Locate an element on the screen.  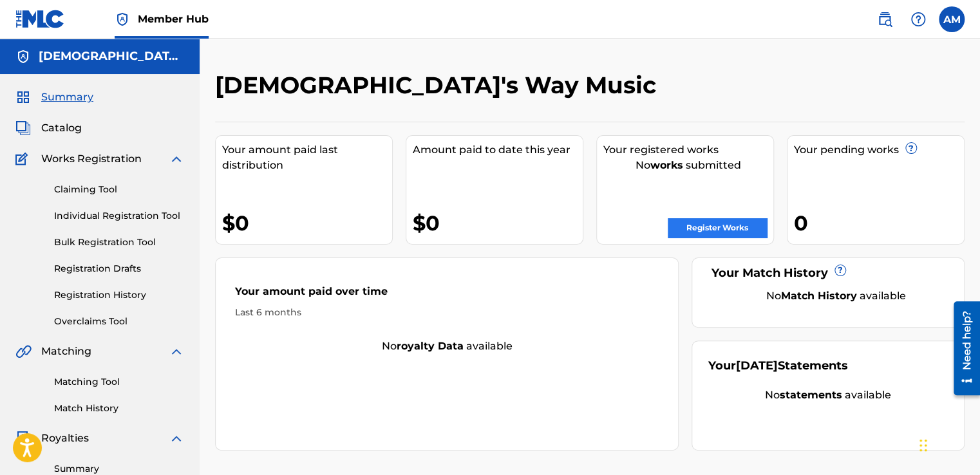
div: Your Statements is located at coordinates (778, 365).